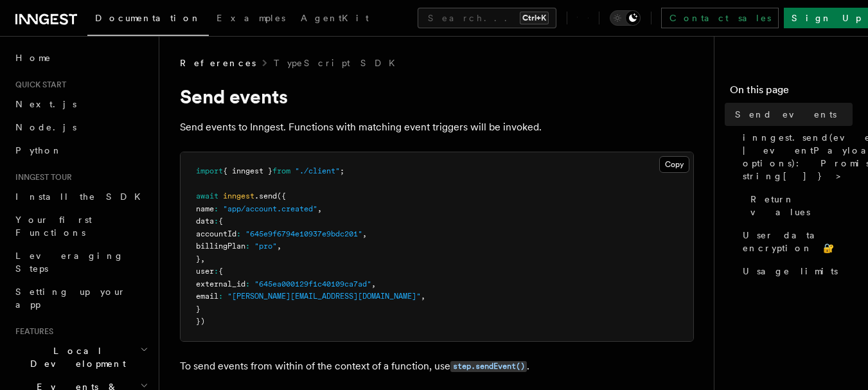  What do you see at coordinates (488, 366) in the screenshot?
I see `a: step.sendEvent()` at bounding box center [488, 366].